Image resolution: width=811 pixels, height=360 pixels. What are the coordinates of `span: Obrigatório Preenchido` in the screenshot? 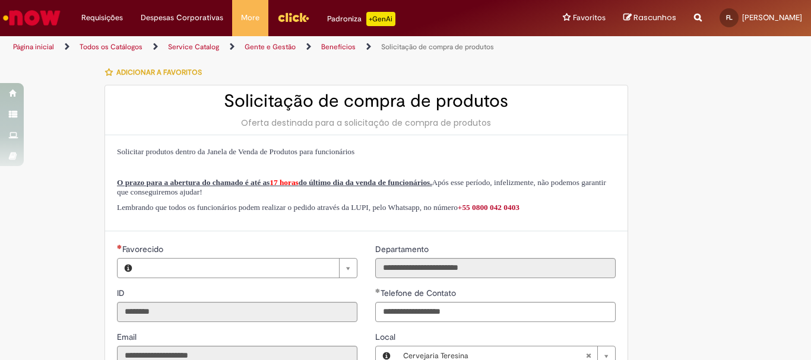 It's located at (378, 291).